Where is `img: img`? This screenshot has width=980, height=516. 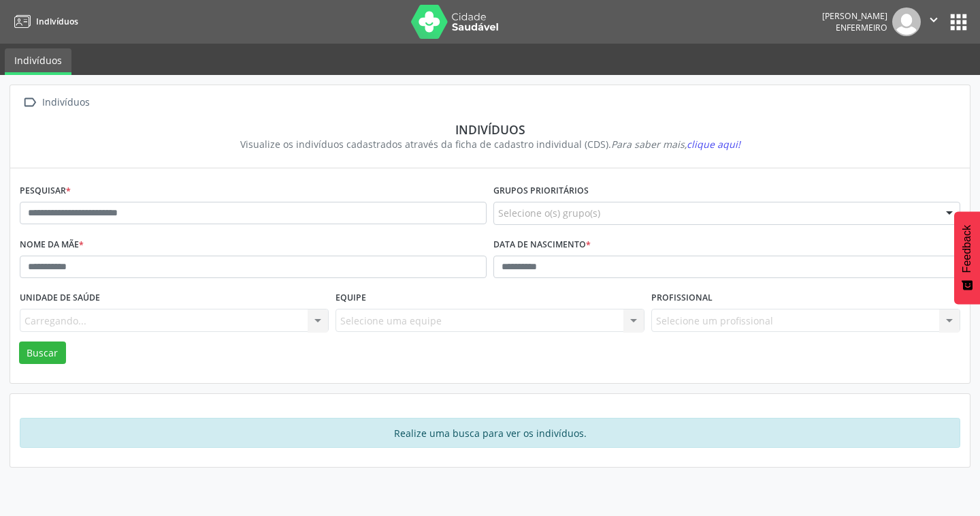 img: img is located at coordinates (907, 22).